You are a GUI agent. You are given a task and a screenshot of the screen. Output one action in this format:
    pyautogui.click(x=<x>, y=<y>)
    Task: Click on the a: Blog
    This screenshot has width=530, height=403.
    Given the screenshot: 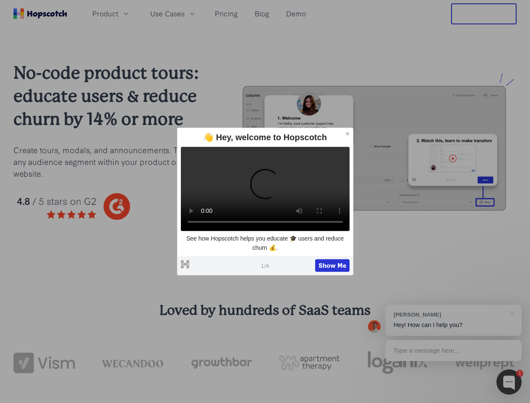 What is the action you would take?
    pyautogui.click(x=262, y=13)
    